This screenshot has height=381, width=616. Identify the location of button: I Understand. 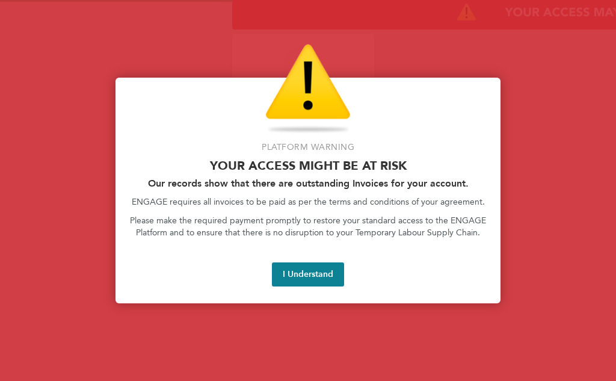
(308, 274).